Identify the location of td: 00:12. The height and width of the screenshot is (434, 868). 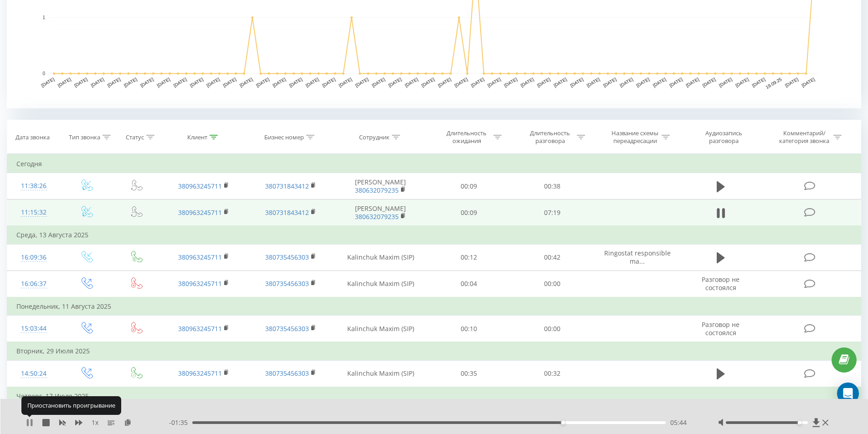
(469, 257).